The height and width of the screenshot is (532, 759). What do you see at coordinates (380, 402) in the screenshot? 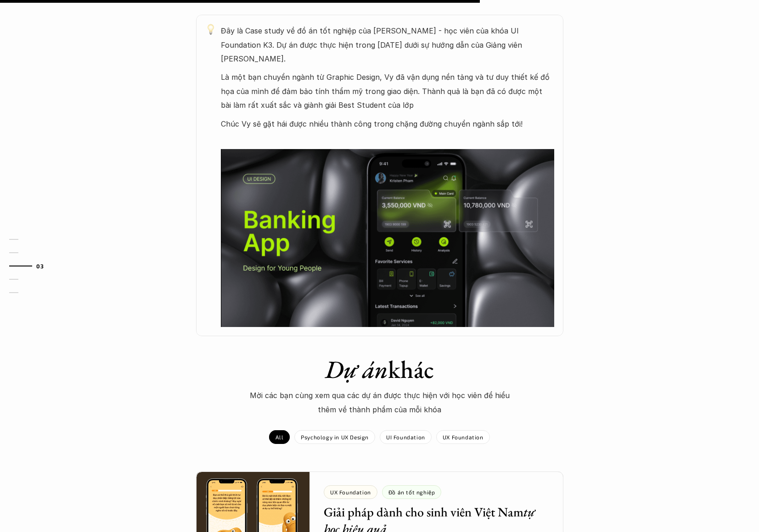
I see `p: Mời các bạn cùng xem qua các dự án được thực hiện với học viên để hiểu thêm về thành phẩm của mỗi...` at bounding box center [380, 402].